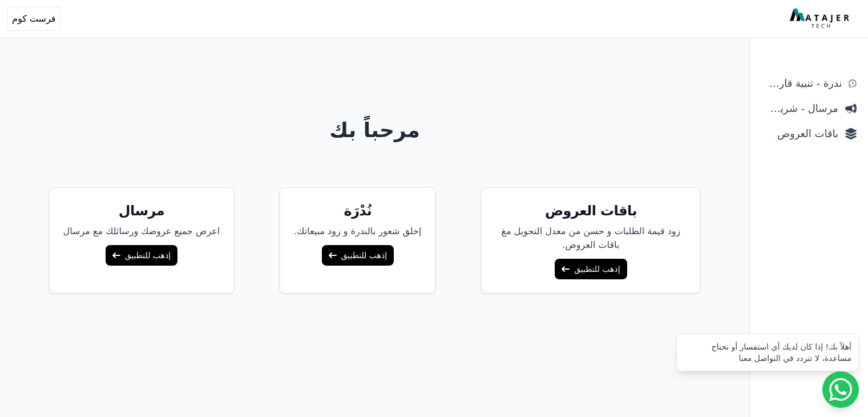 Image resolution: width=868 pixels, height=417 pixels. What do you see at coordinates (34, 19) in the screenshot?
I see `span: فرست كوم` at bounding box center [34, 19].